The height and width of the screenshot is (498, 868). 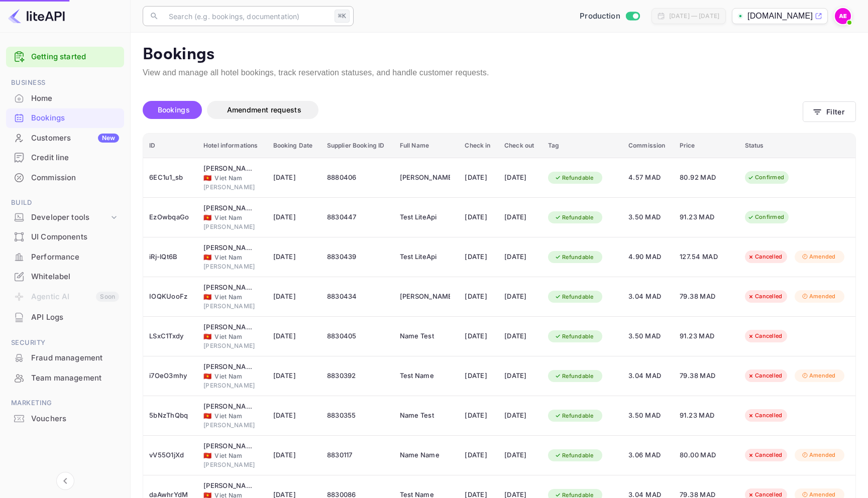 What do you see at coordinates (648, 257) in the screenshot?
I see `span: 4.90 MAD` at bounding box center [648, 257].